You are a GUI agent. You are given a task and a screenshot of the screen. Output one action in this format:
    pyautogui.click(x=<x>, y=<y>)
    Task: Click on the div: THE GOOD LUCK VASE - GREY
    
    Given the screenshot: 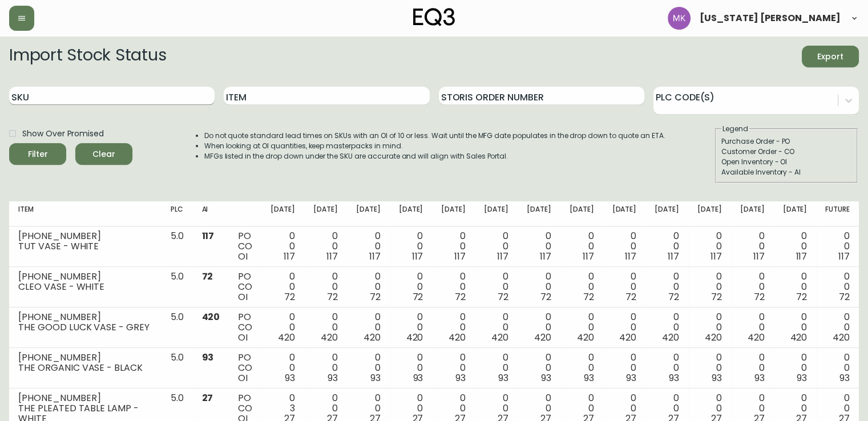 What is the action you would take?
    pyautogui.click(x=85, y=328)
    